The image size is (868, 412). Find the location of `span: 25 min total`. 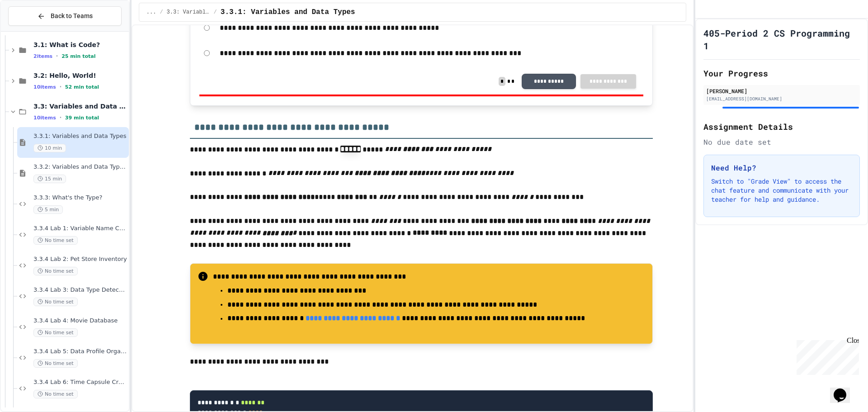

span: 25 min total is located at coordinates (78, 56).